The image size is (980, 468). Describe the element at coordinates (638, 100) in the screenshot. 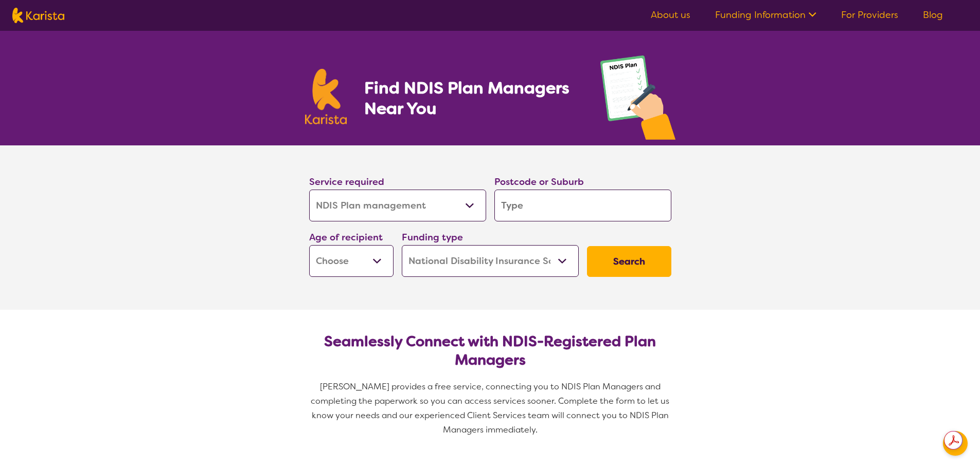

I see `img: plan-management` at that location.